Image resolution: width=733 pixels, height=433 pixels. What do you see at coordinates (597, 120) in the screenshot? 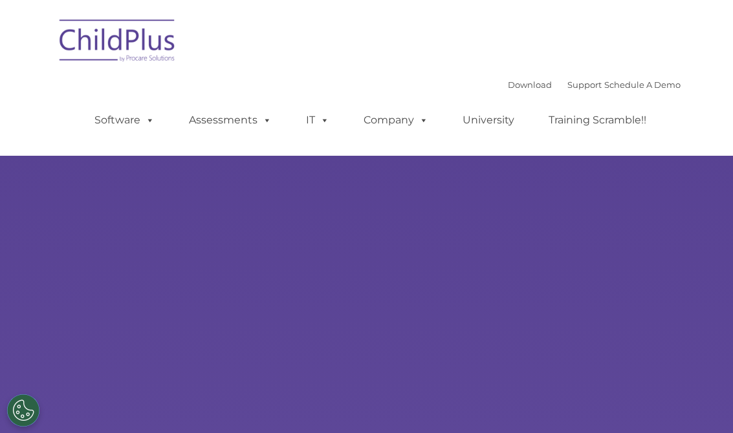
I see `a: Training Scramble!!` at bounding box center [597, 120].